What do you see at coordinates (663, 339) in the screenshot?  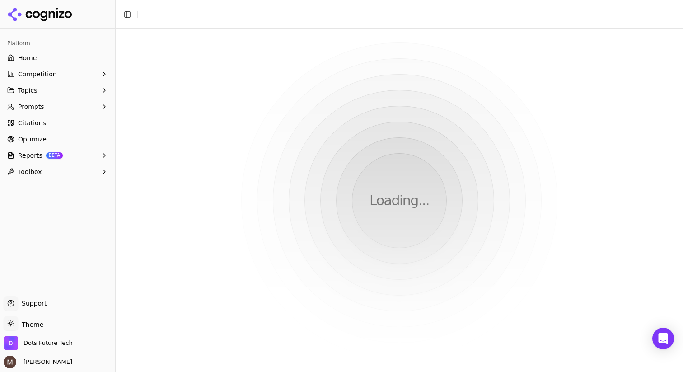 I see `div: Open Intercom Messenger` at bounding box center [663, 339].